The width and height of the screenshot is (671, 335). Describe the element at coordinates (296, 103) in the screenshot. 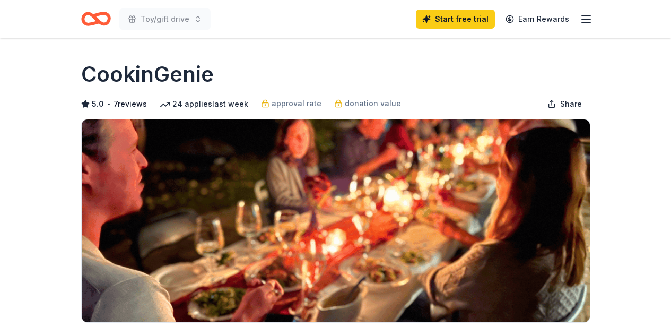

I see `span: approval rate` at that location.